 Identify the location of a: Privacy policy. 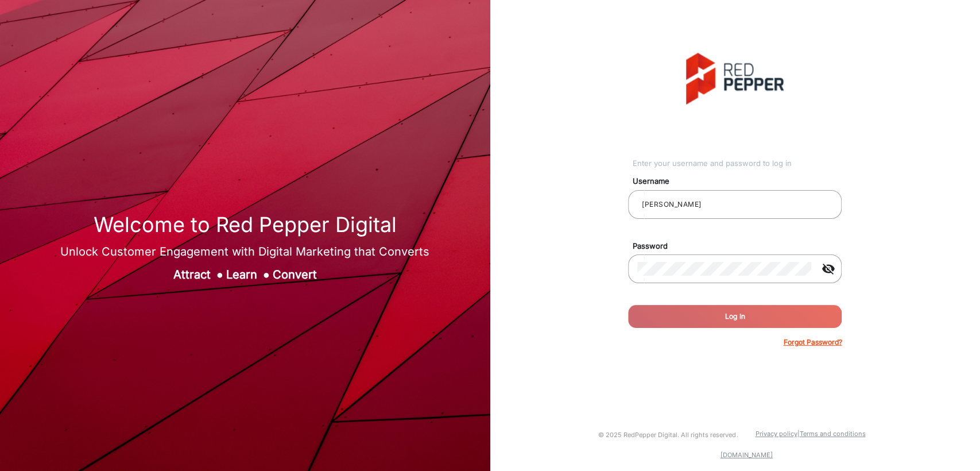
(776, 434).